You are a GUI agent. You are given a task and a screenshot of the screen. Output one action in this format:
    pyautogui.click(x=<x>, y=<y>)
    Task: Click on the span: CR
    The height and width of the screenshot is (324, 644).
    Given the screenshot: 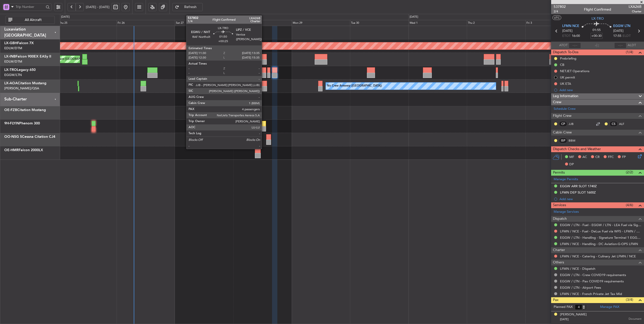 What is the action you would take?
    pyautogui.click(x=597, y=157)
    